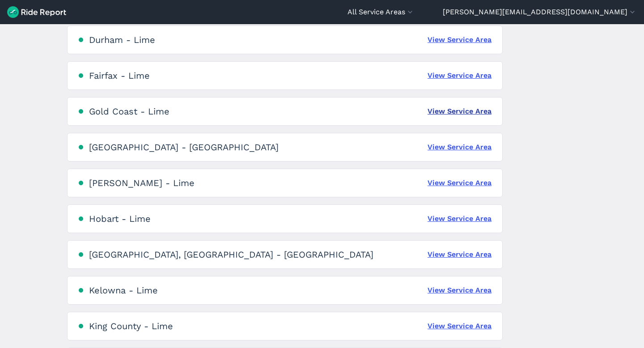 This screenshot has width=644, height=348. Describe the element at coordinates (119, 219) in the screenshot. I see `div: Hobart - Lime` at that location.